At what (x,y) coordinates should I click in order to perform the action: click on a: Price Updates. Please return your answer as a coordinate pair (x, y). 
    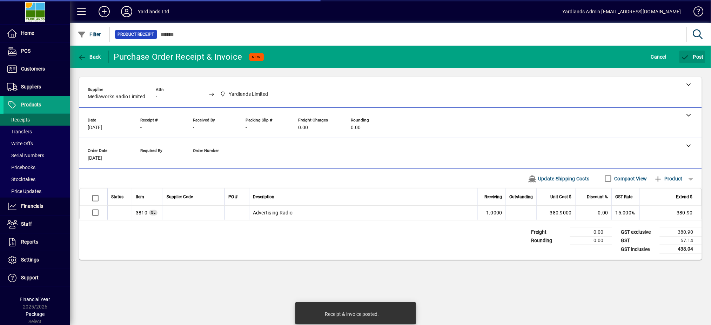
    Looking at the image, I should click on (37, 191).